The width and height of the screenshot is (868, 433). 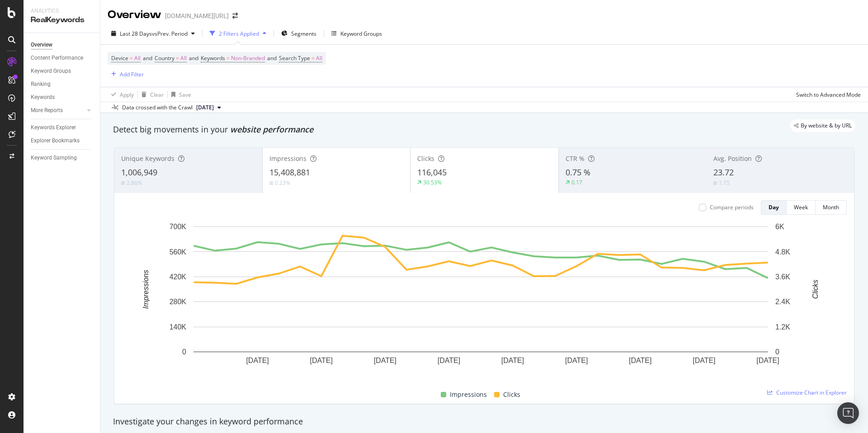 I want to click on div: Compare periods, so click(x=732, y=207).